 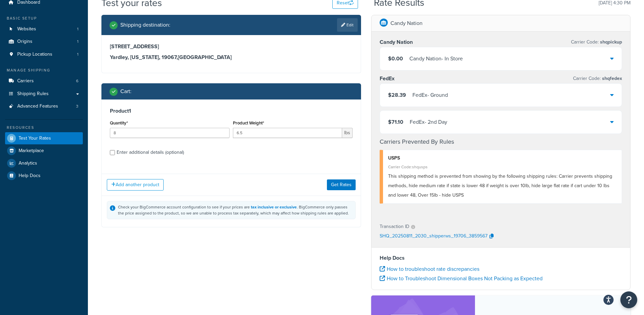 I want to click on button: Add another product, so click(x=136, y=185).